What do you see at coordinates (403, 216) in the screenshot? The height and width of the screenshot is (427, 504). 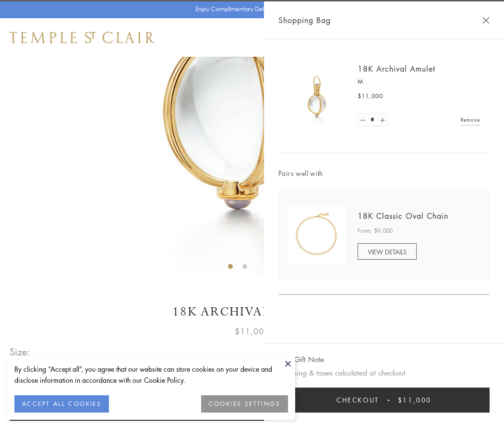 I see `a: 18K Classic Oval Chain` at bounding box center [403, 216].